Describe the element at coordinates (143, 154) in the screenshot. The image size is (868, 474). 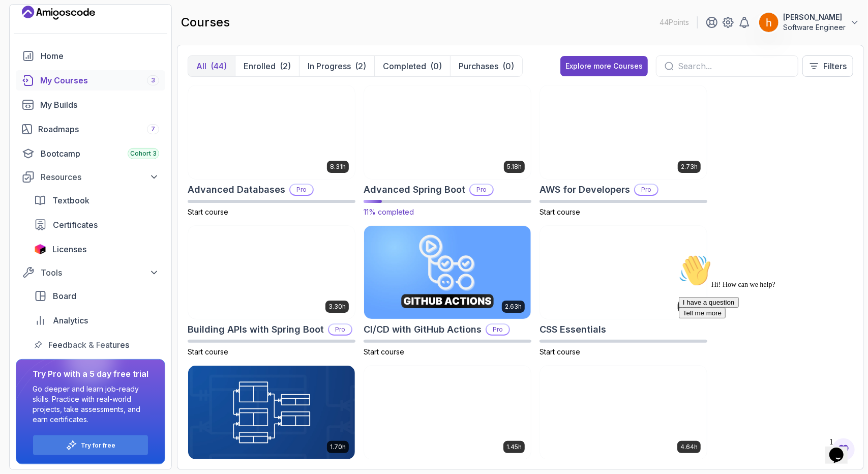
I see `span: Cohort 3` at that location.